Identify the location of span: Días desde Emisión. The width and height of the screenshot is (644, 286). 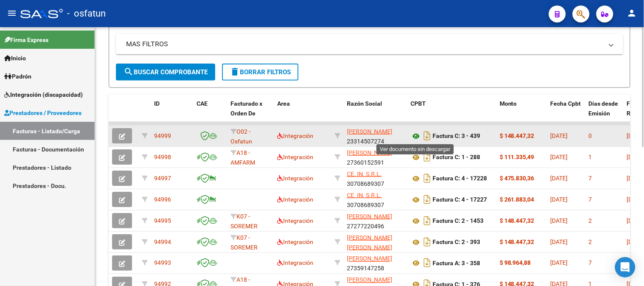
(604, 109).